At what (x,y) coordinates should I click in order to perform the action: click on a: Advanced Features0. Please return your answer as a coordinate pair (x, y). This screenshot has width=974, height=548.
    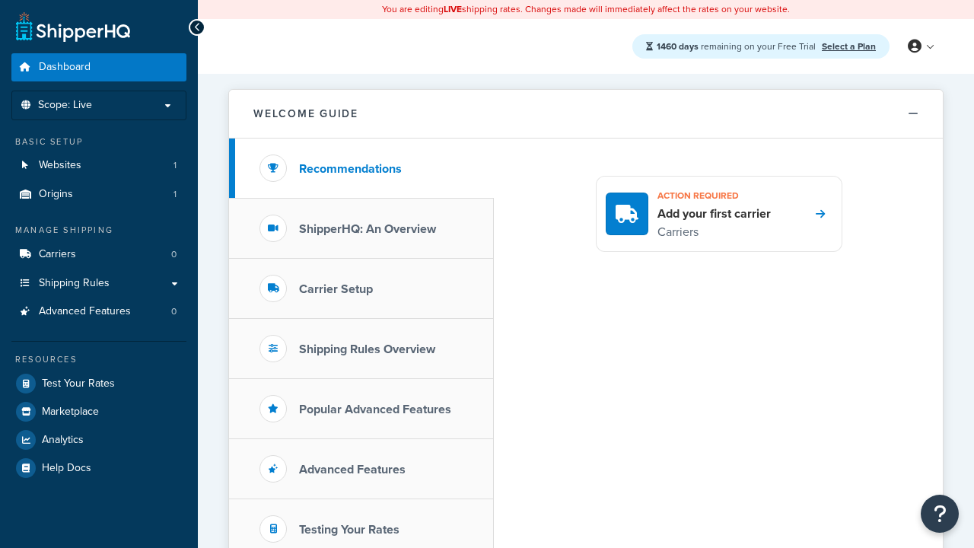
    Looking at the image, I should click on (99, 311).